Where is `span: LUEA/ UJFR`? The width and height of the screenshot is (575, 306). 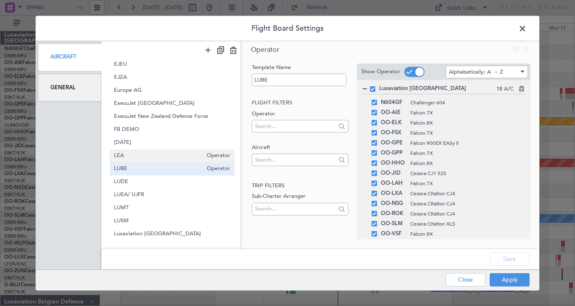 span: LUEA/ UJFR is located at coordinates (172, 195).